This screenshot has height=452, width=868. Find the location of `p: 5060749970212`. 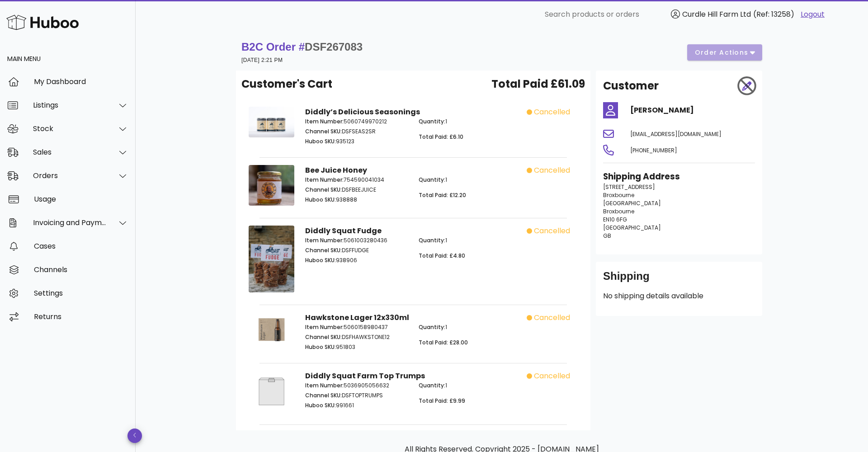

p: 5060749970212 is located at coordinates (356, 121).